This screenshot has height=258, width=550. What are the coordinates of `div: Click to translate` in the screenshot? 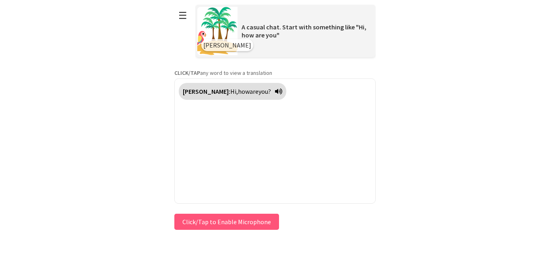 It's located at (232, 91).